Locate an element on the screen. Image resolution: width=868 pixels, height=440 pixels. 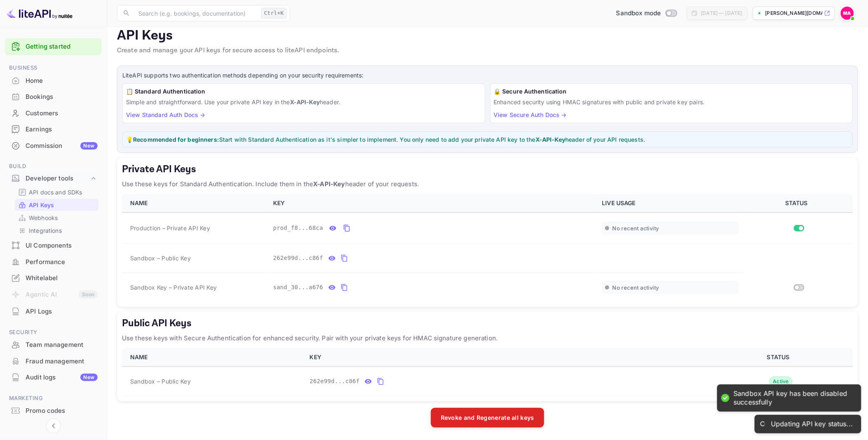
span: Marketing is located at coordinates (53, 398).